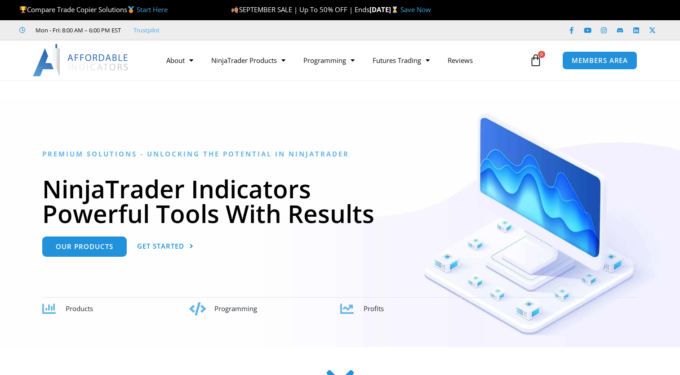 This screenshot has width=680, height=375. Describe the element at coordinates (85, 246) in the screenshot. I see `a: Our Products` at that location.